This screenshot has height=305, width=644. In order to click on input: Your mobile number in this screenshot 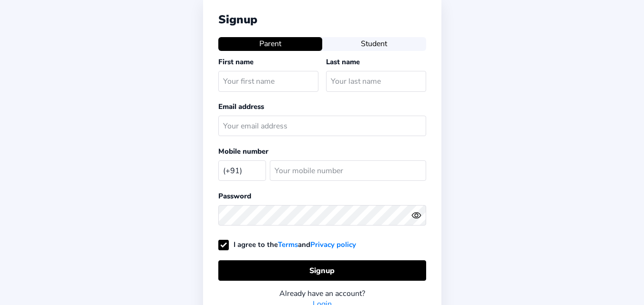, I will do `click(348, 171)`.